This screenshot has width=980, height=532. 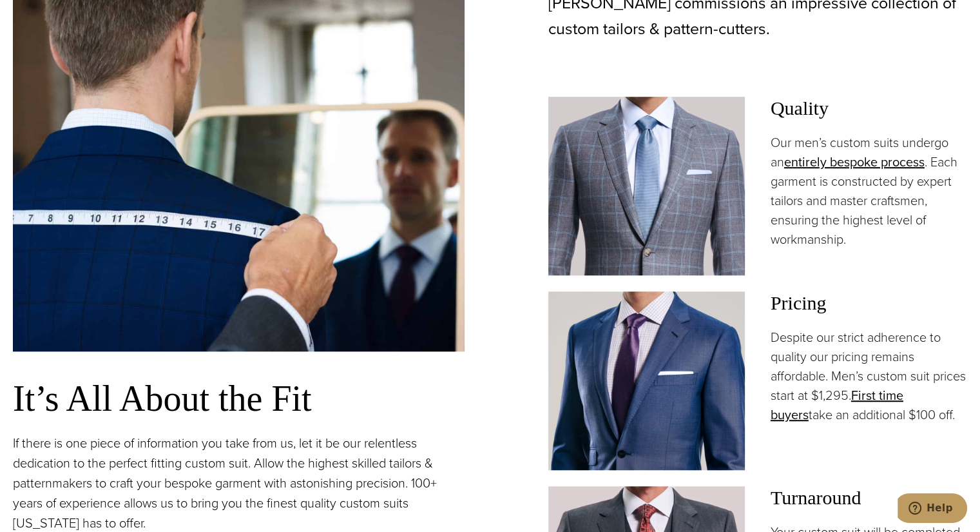 What do you see at coordinates (869, 109) in the screenshot?
I see `h3: Quality` at bounding box center [869, 109].